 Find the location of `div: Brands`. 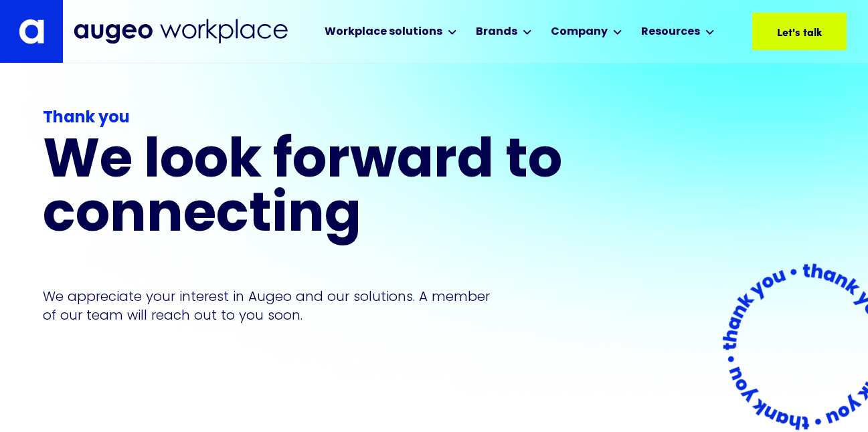

div: Brands is located at coordinates (497, 32).